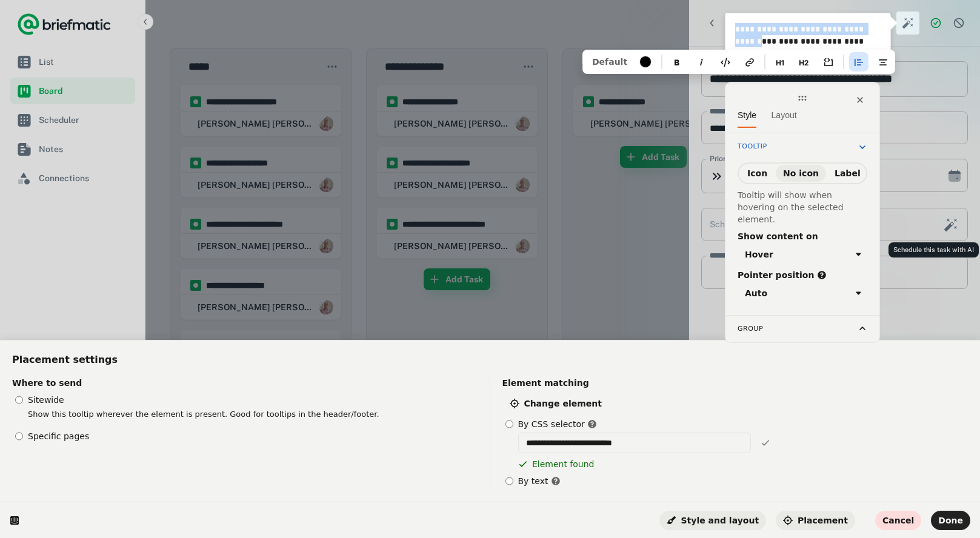  Describe the element at coordinates (781, 115) in the screenshot. I see `button: Layout` at that location.